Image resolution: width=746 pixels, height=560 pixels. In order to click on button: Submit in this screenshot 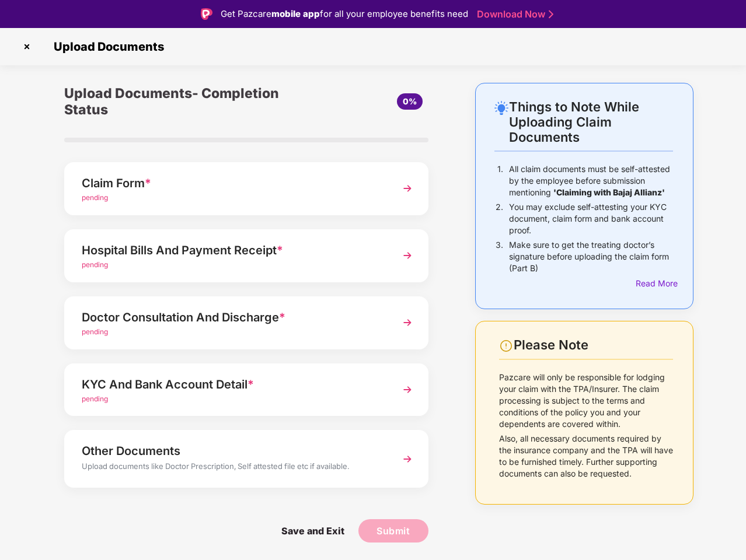, I will do `click(393, 531)`.